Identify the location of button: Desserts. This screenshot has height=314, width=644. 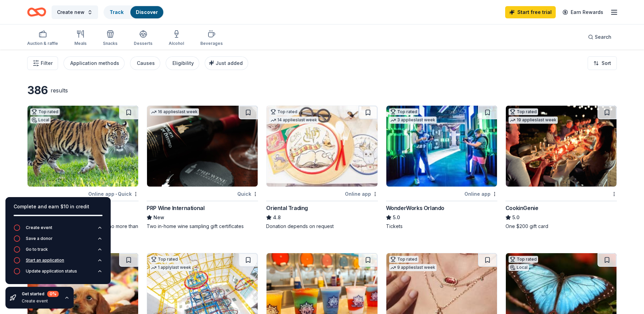
(143, 39).